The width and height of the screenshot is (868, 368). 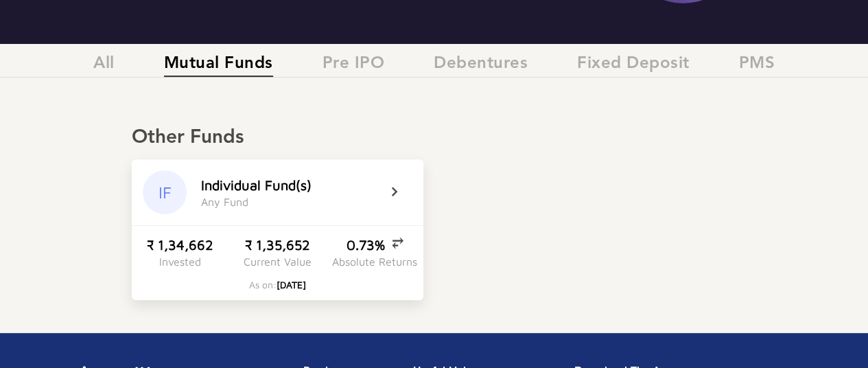 What do you see at coordinates (634, 65) in the screenshot?
I see `span: Fixed Deposit` at bounding box center [634, 65].